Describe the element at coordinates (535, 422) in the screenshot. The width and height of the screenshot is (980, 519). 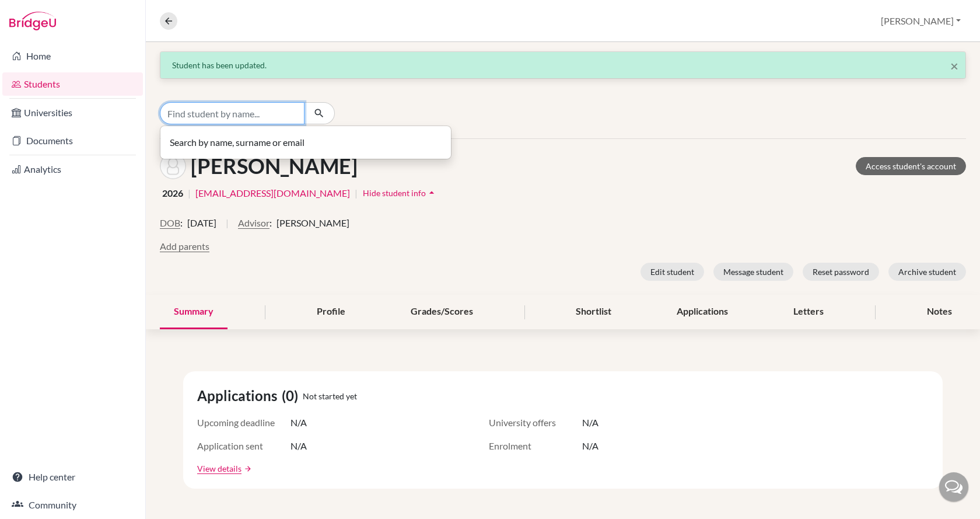
I see `span: University offers` at that location.